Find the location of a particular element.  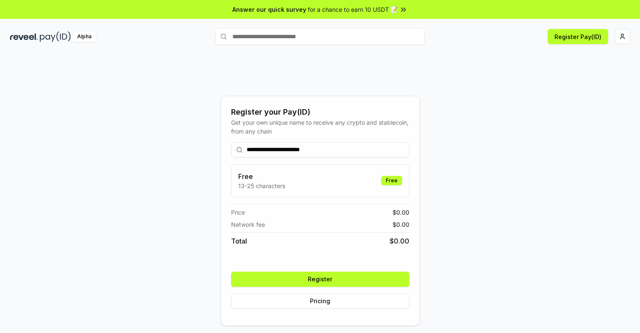

span: Price is located at coordinates (238, 212).